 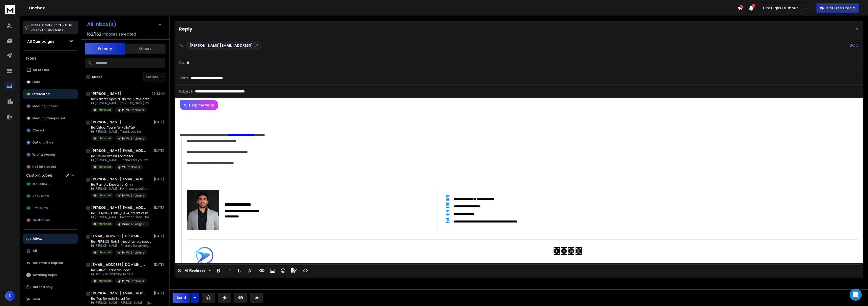 I want to click on p: Meeting Booked, so click(x=45, y=106).